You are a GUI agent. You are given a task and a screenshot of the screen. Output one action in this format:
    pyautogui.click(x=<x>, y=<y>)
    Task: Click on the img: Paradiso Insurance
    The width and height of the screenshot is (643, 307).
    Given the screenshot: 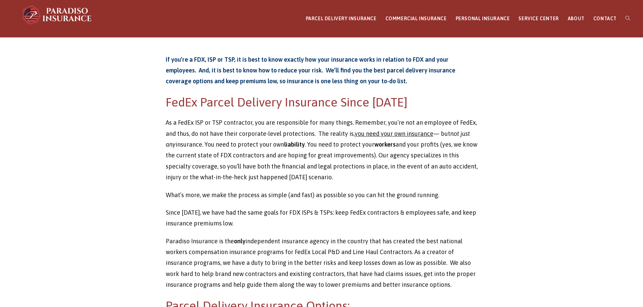 What is the action you would take?
    pyautogui.click(x=57, y=15)
    